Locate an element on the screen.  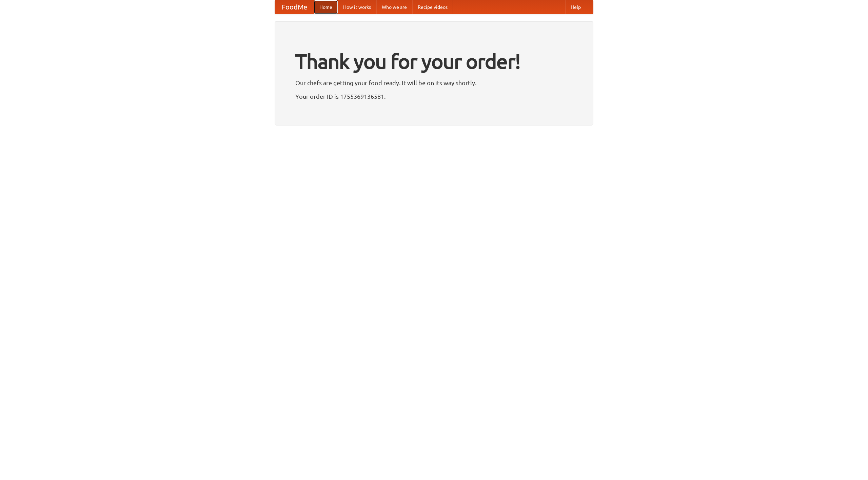
p: Your order ID is 1755369136581. is located at coordinates (434, 96).